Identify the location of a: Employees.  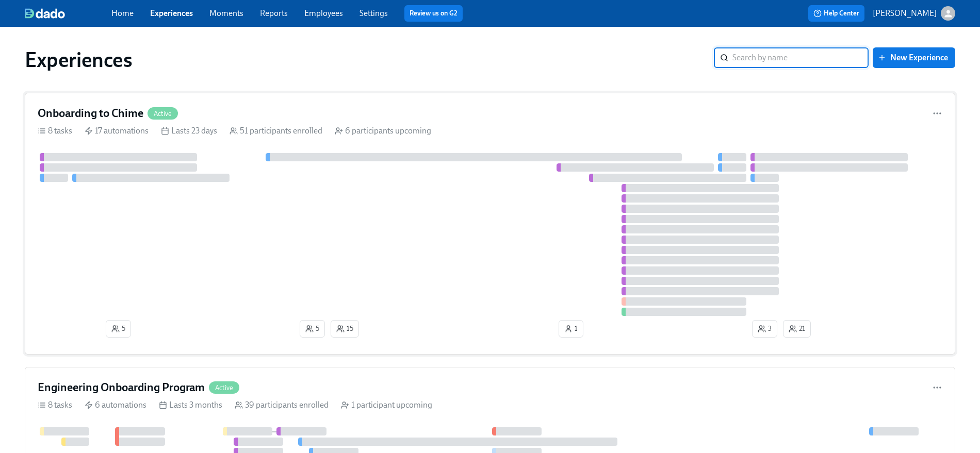
(323, 13).